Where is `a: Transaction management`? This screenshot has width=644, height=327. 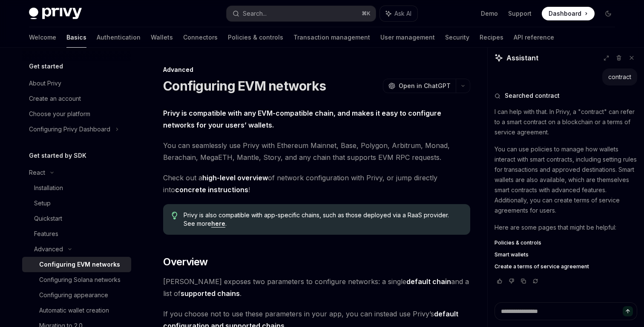 a: Transaction management is located at coordinates (332, 37).